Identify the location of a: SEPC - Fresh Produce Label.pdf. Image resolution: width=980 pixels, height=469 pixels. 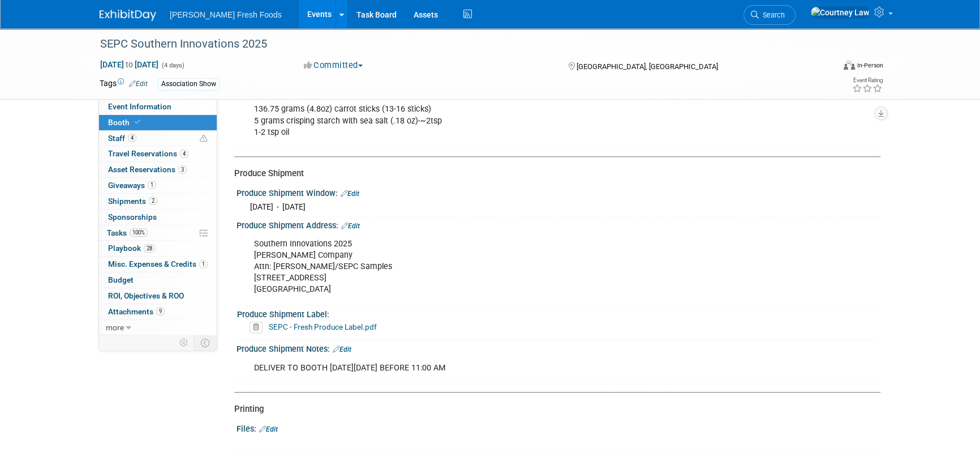
(323, 326).